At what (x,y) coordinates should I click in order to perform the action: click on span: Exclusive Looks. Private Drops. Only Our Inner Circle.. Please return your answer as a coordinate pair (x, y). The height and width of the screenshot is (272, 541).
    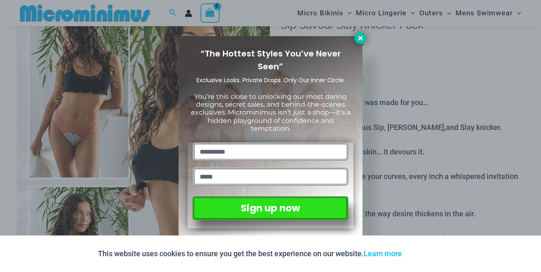
    Looking at the image, I should click on (271, 80).